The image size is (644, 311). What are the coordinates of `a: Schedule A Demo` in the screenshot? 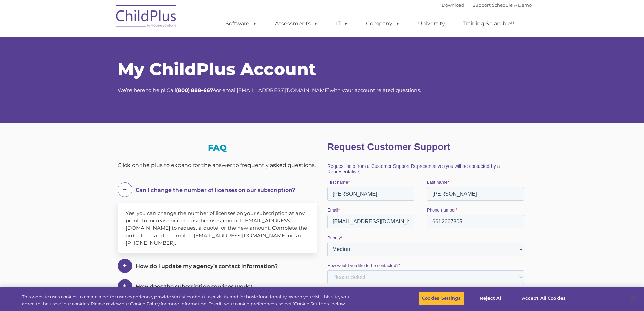 It's located at (512, 5).